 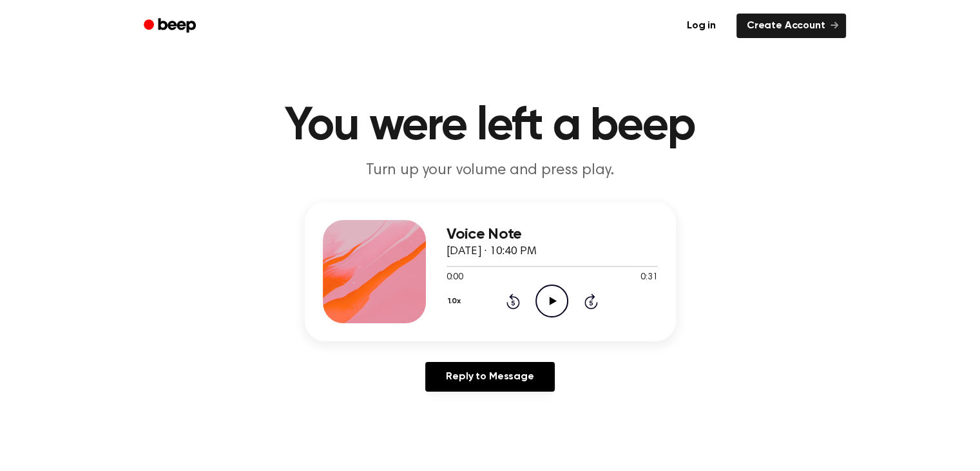 What do you see at coordinates (455, 277) in the screenshot?
I see `span: 0:00` at bounding box center [455, 277].